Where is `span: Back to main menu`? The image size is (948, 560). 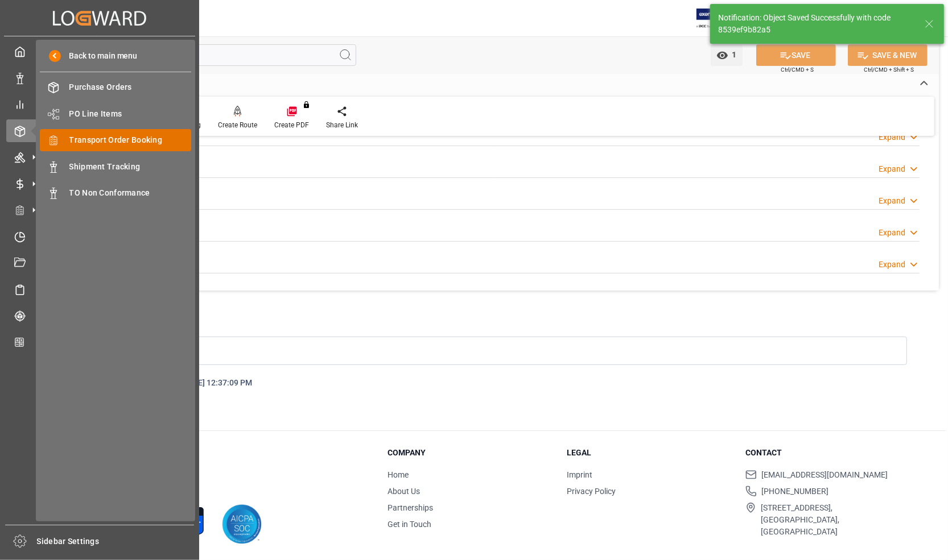
span: Back to main menu is located at coordinates (99, 56).